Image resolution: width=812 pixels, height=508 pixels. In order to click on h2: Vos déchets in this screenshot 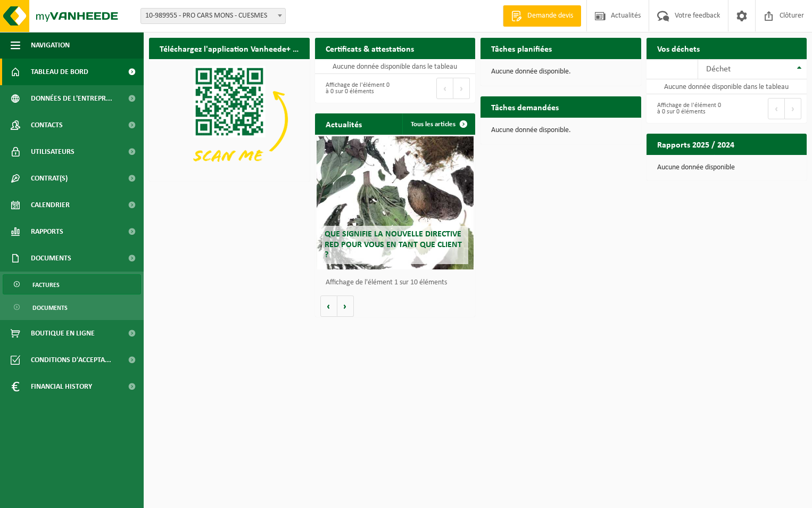, I will do `click(679, 48)`.